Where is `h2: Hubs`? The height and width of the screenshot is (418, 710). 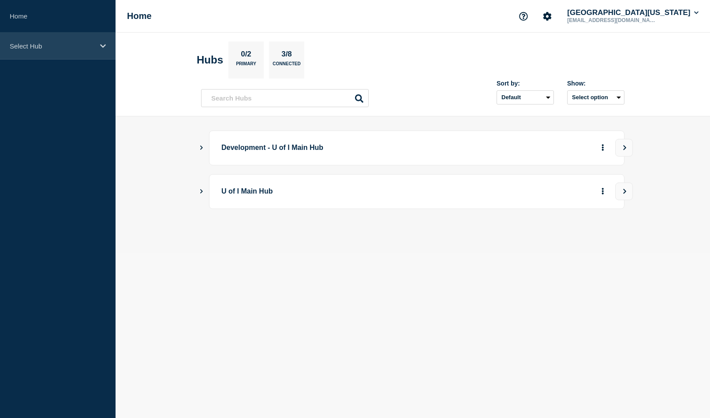 h2: Hubs is located at coordinates (210, 60).